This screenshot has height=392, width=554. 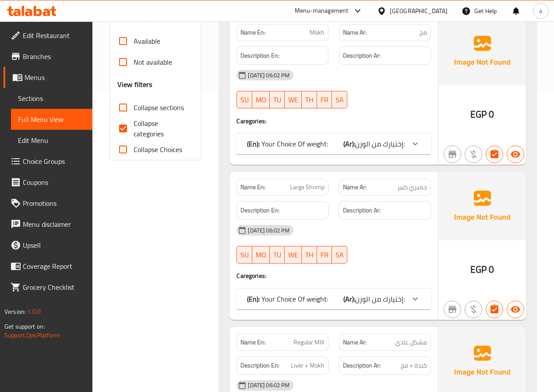 I want to click on span: 1.0.0, so click(x=34, y=312).